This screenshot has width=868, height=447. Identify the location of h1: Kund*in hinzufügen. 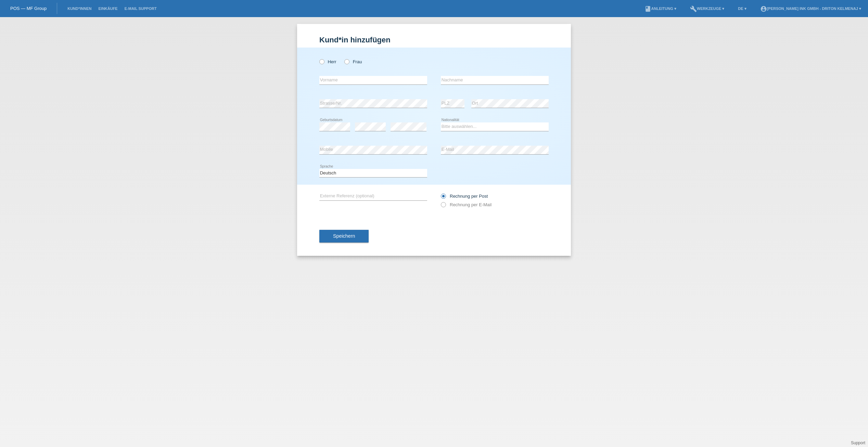
(434, 39).